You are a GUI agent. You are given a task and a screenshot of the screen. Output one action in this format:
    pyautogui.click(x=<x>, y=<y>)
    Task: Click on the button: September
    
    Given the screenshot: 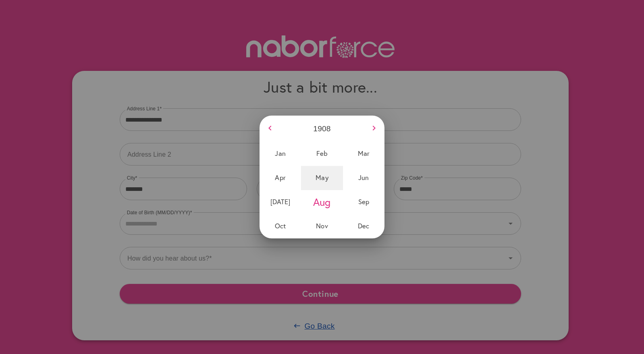 What is the action you would take?
    pyautogui.click(x=364, y=202)
    